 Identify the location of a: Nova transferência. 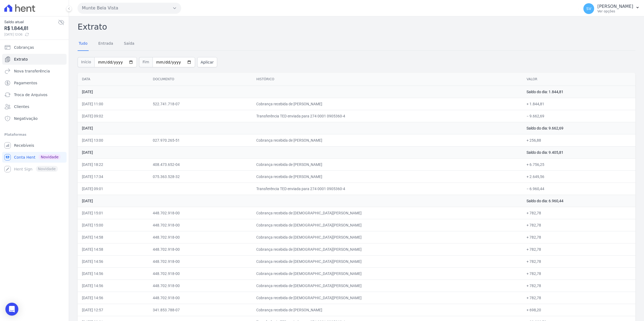
(34, 71).